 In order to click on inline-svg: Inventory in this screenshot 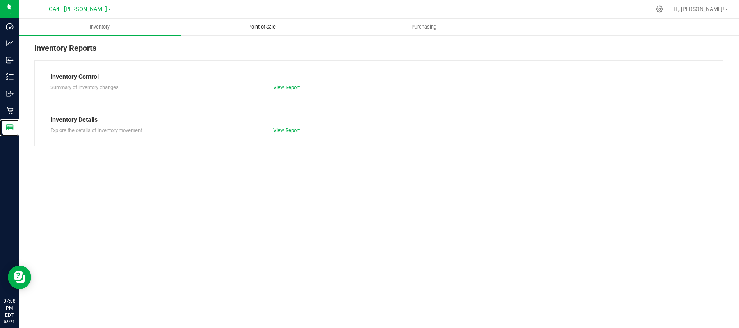, I will do `click(10, 77)`.